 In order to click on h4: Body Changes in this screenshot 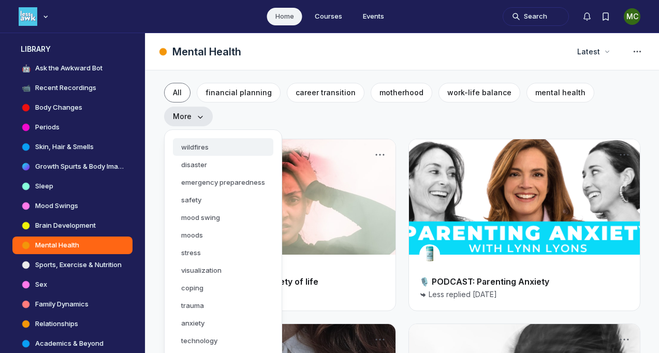, I will do `click(58, 108)`.